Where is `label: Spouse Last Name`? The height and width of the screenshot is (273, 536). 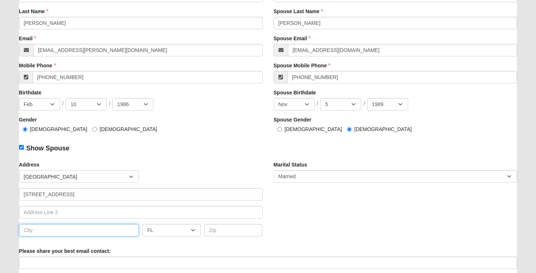
label: Spouse Last Name is located at coordinates (298, 11).